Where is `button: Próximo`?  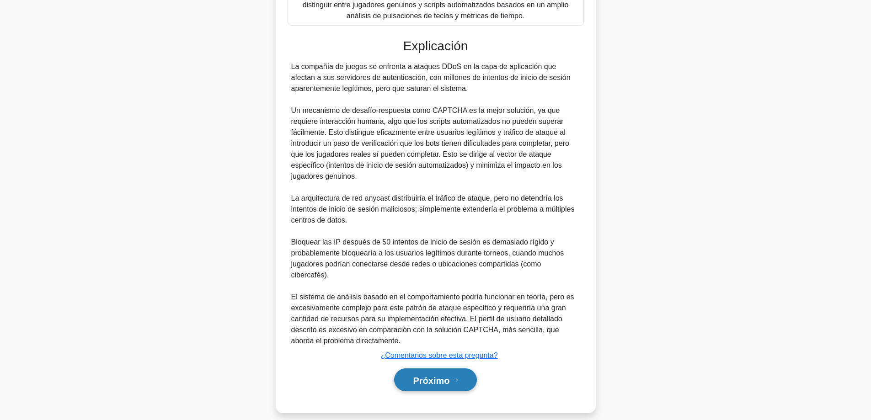
button: Próximo is located at coordinates (435, 380).